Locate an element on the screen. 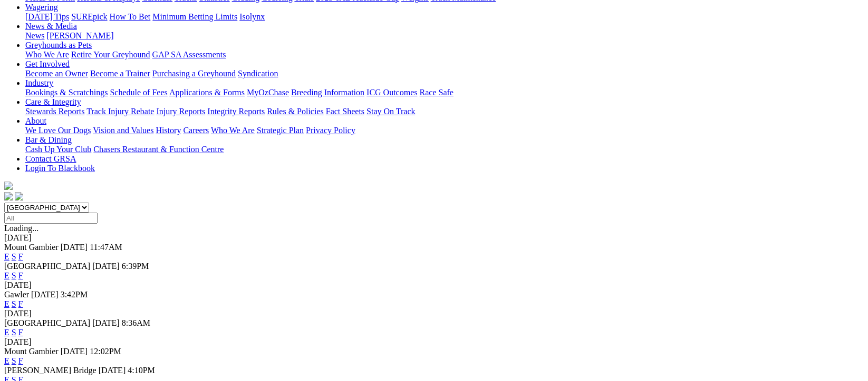 Image resolution: width=868 pixels, height=381 pixels. span: Loading... is located at coordinates (21, 228).